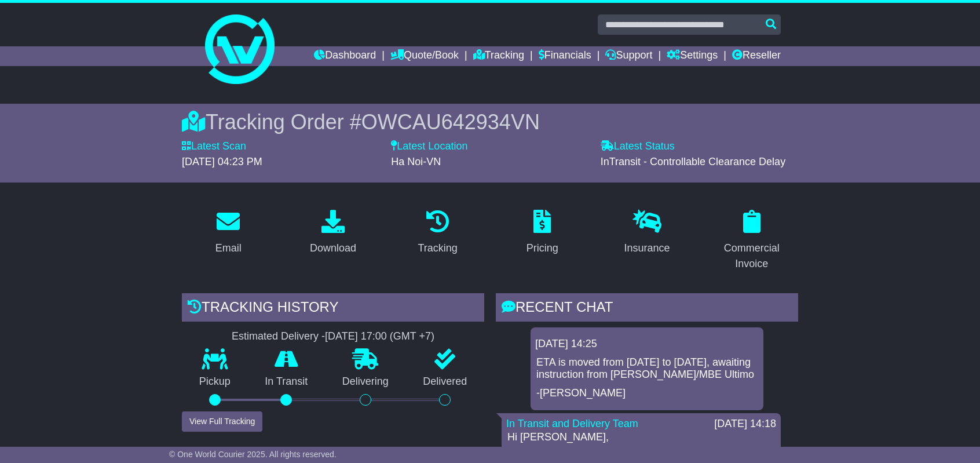  What do you see at coordinates (647, 247) in the screenshot?
I see `div: Insurance` at bounding box center [647, 247].